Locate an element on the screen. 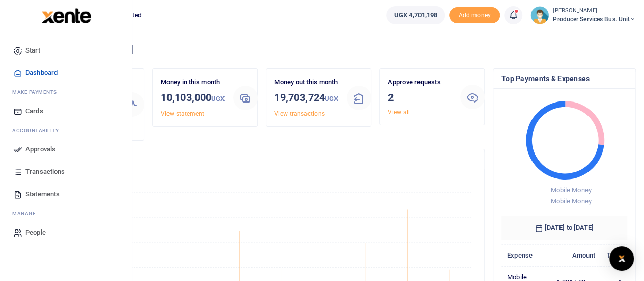 The height and width of the screenshot is (281, 644). h4: Transactions Overview is located at coordinates (262, 159).